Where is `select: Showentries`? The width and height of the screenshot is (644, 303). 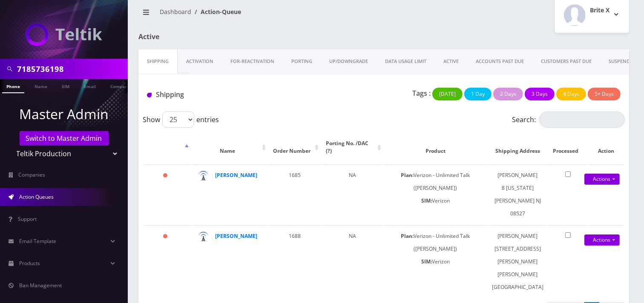
select: Showentries is located at coordinates (178, 119).